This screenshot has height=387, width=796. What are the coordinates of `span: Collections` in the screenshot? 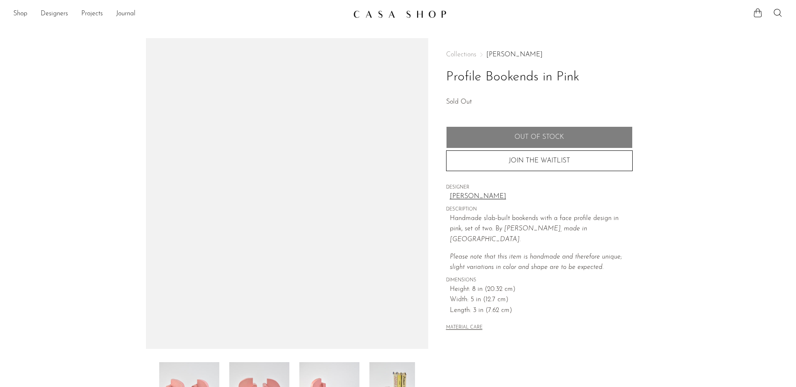 It's located at (461, 55).